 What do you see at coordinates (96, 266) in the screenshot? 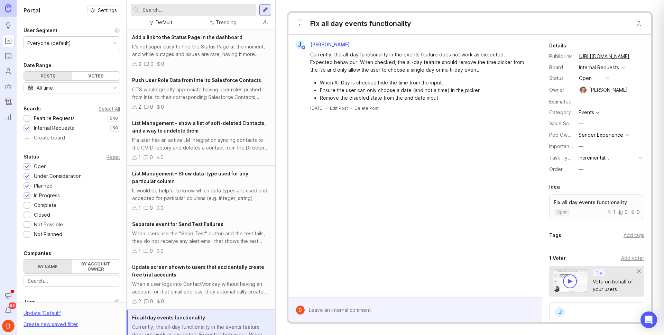
I see `label: By account owner` at bounding box center [96, 266].